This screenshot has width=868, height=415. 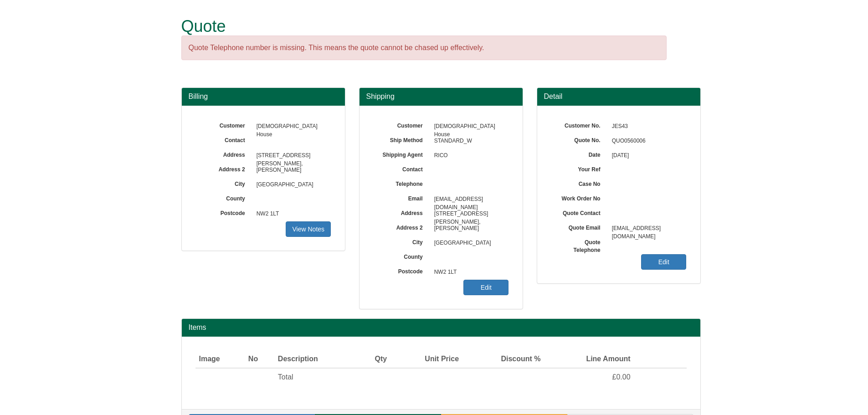 I want to click on span: QUO0560006, so click(x=647, y=141).